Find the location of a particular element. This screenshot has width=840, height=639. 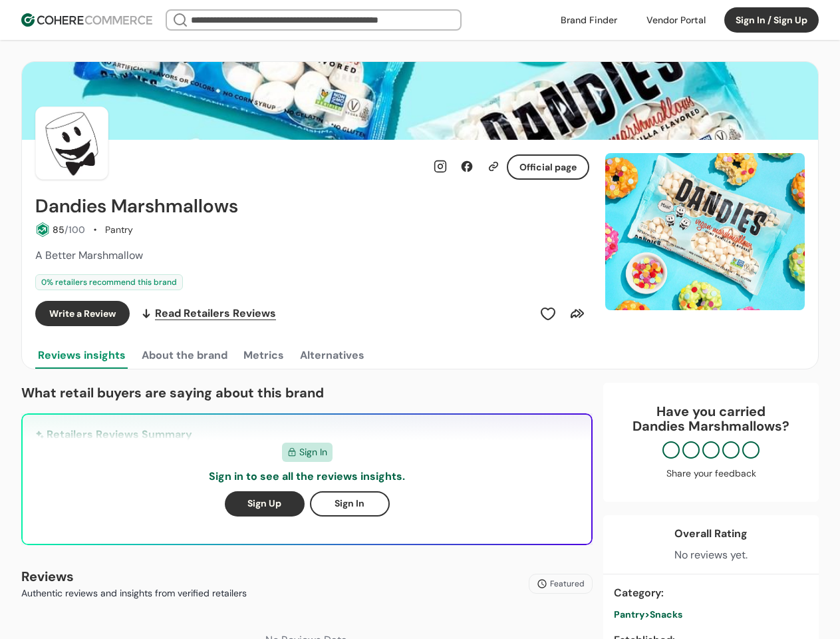

div: Share your feedback is located at coordinates (711, 473).